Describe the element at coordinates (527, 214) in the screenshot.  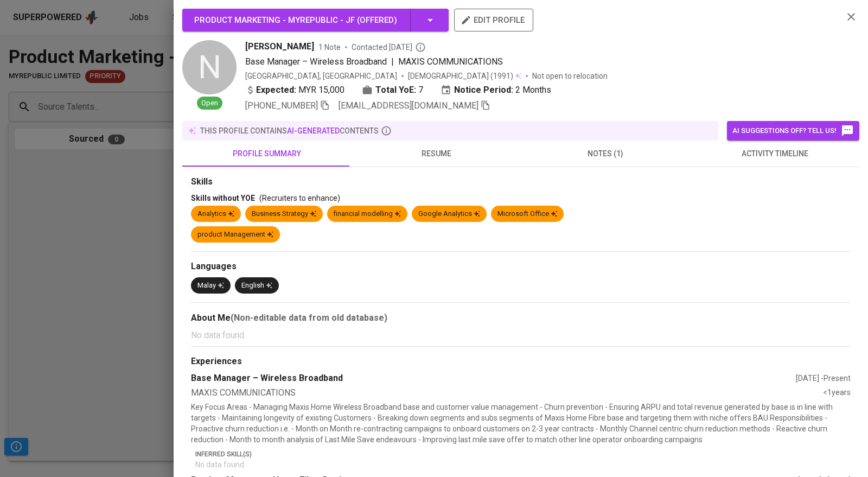
I see `div: Microsoft Office` at that location.